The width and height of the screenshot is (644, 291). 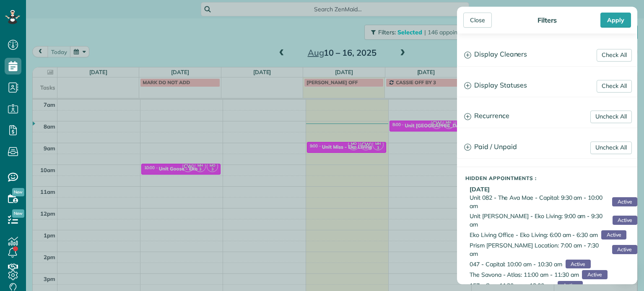 I want to click on a: Paid / Unpaid, so click(x=547, y=147).